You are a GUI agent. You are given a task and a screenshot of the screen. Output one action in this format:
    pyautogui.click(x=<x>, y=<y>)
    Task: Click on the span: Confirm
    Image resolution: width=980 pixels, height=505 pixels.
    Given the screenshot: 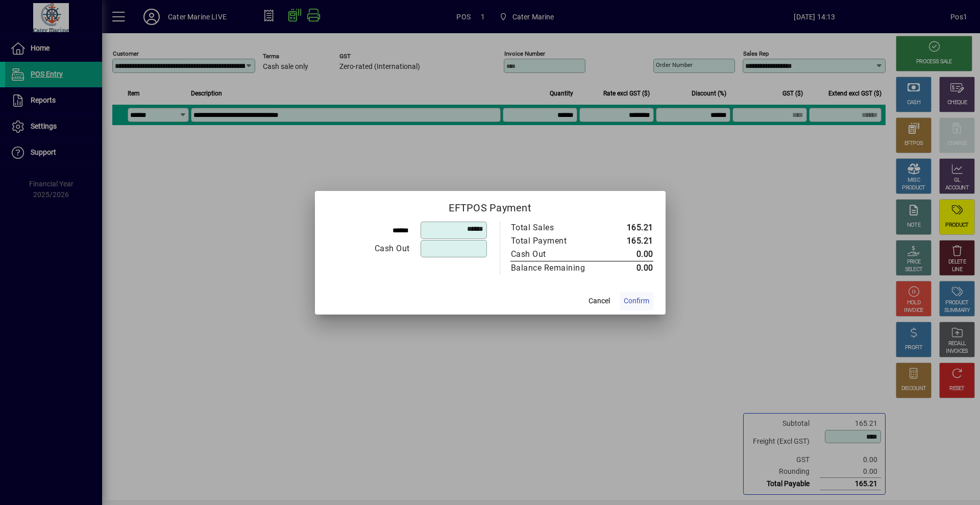 What is the action you would take?
    pyautogui.click(x=637, y=301)
    